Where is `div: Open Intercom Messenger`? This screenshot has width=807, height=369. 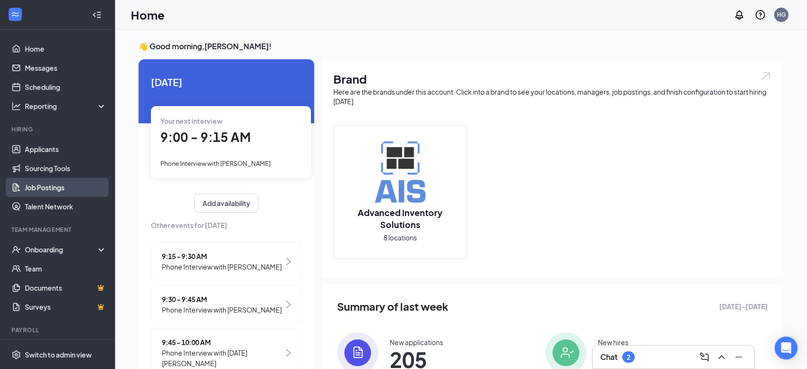 div: Open Intercom Messenger is located at coordinates (786, 348).